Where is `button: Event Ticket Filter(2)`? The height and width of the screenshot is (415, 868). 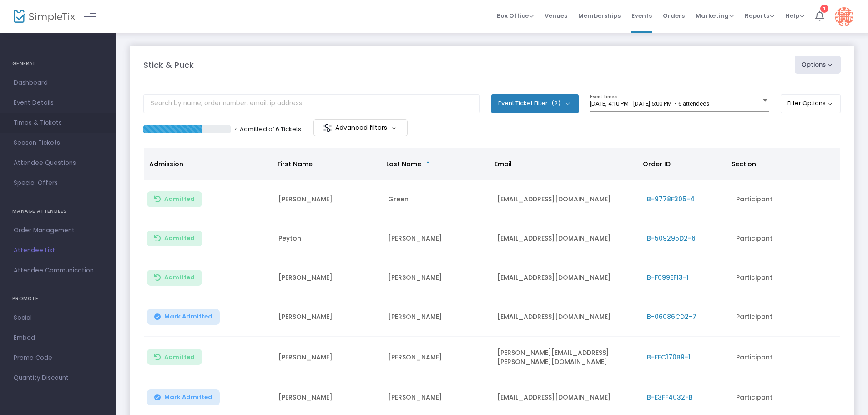 button: Event Ticket Filter(2) is located at coordinates (535, 103).